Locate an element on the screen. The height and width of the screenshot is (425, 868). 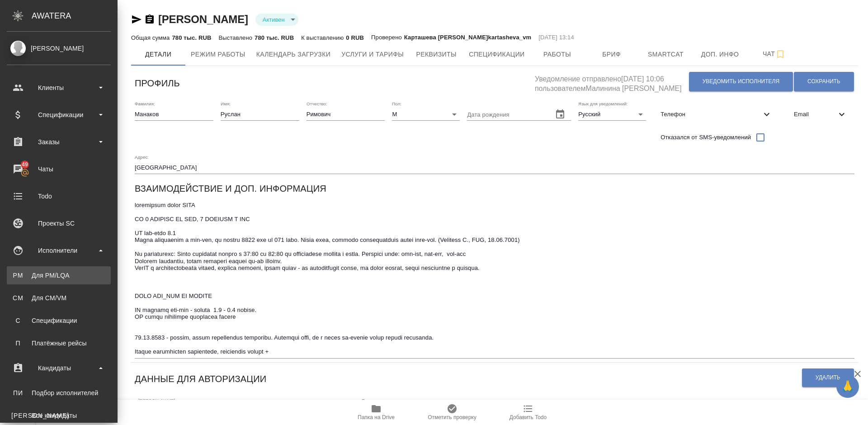
div: Кандидаты is located at coordinates (59, 368).